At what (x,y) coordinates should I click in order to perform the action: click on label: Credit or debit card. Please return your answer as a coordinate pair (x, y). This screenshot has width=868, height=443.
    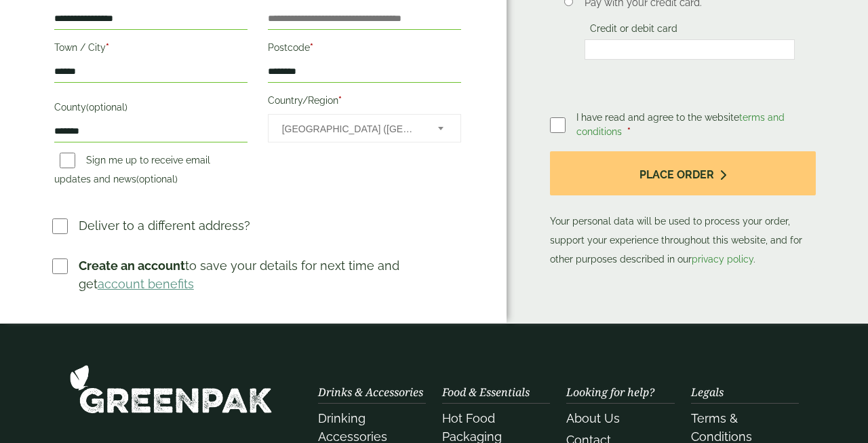
    Looking at the image, I should click on (633, 31).